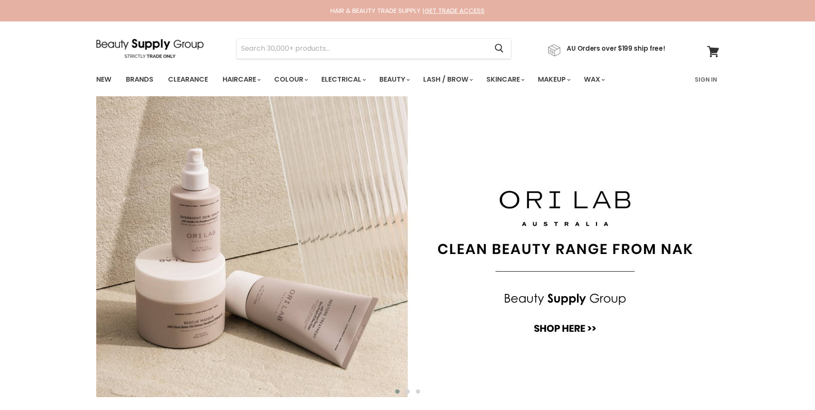 This screenshot has height=410, width=815. Describe the element at coordinates (290, 79) in the screenshot. I see `a: Colour` at that location.